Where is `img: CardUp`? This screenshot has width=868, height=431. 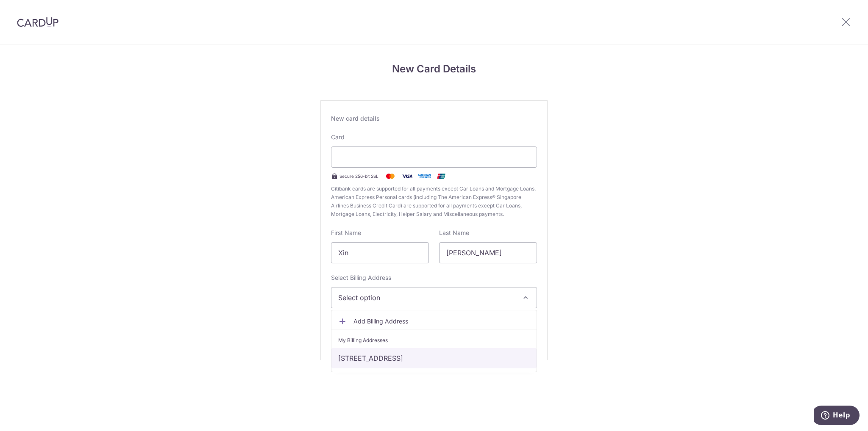 img: CardUp is located at coordinates (38, 22).